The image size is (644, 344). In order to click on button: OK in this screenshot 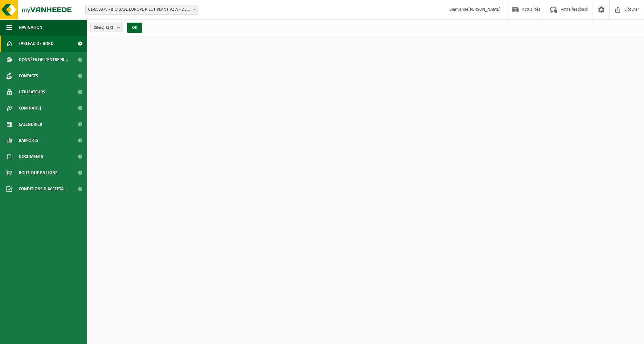, I will do `click(135, 28)`.